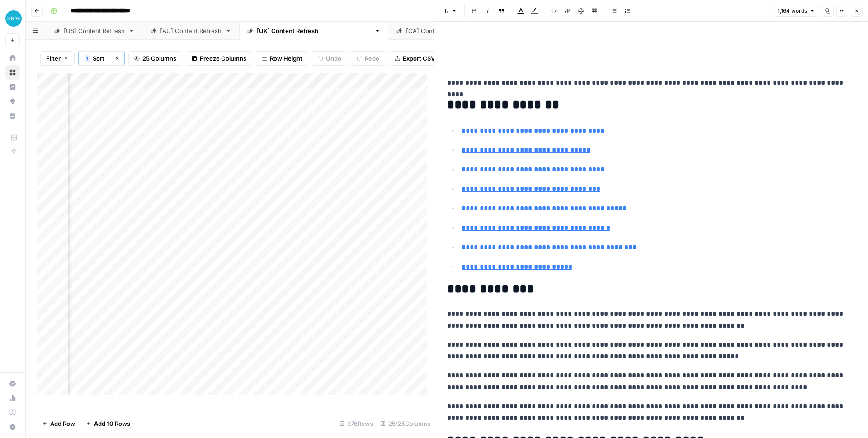  I want to click on a: Learning Hub, so click(12, 412).